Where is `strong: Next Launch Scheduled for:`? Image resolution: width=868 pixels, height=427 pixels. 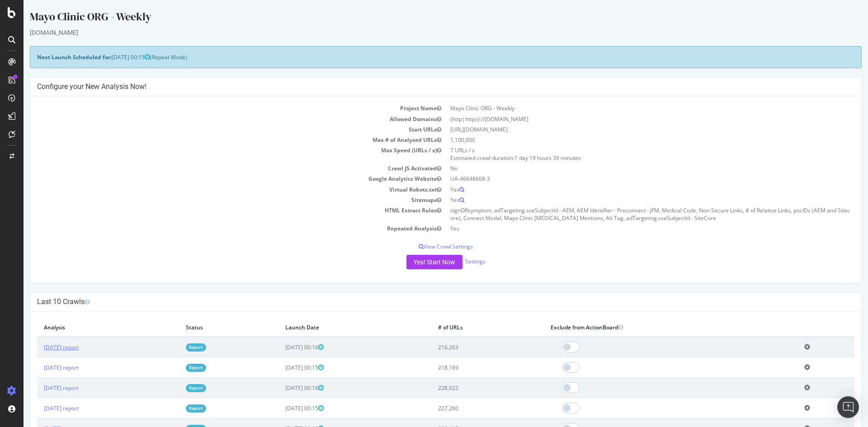 strong: Next Launch Scheduled for: is located at coordinates (51, 57).